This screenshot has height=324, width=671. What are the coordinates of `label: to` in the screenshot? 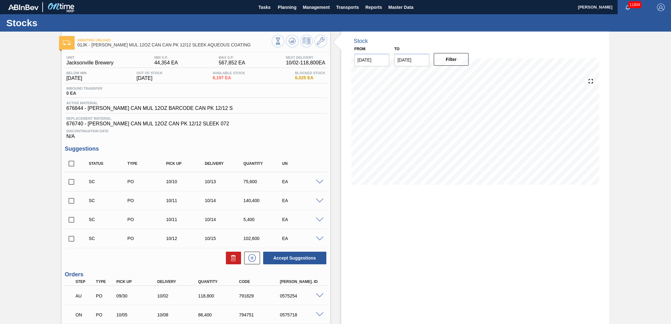 It's located at (397, 49).